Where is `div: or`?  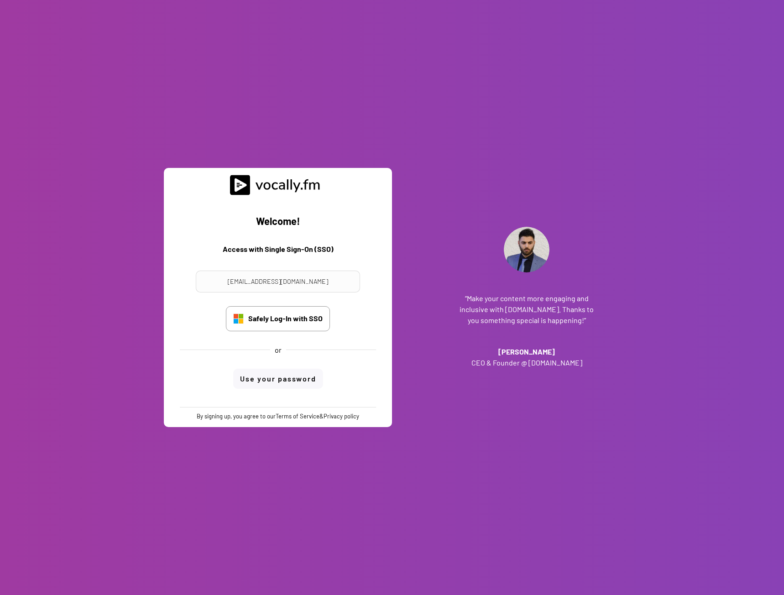
div: or is located at coordinates (278, 350).